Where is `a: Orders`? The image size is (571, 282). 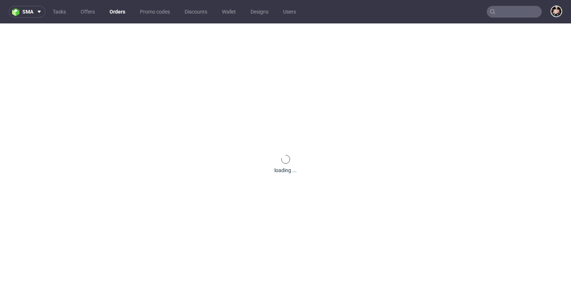
a: Orders is located at coordinates (117, 12).